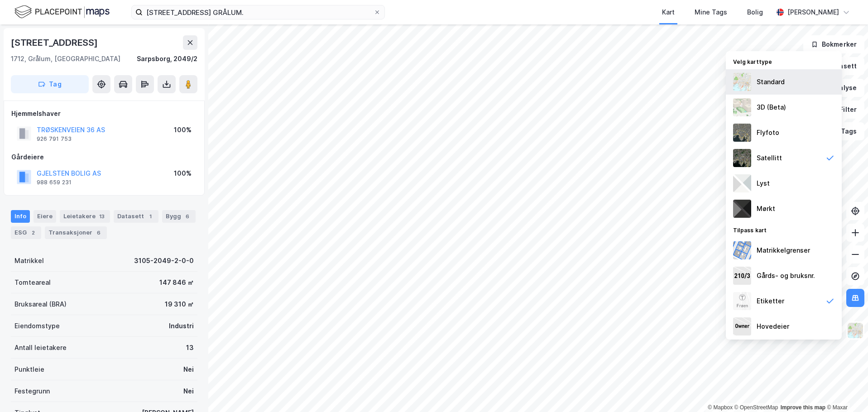 Image resolution: width=868 pixels, height=412 pixels. Describe the element at coordinates (180, 304) in the screenshot. I see `div: 19 310 ㎡` at that location.